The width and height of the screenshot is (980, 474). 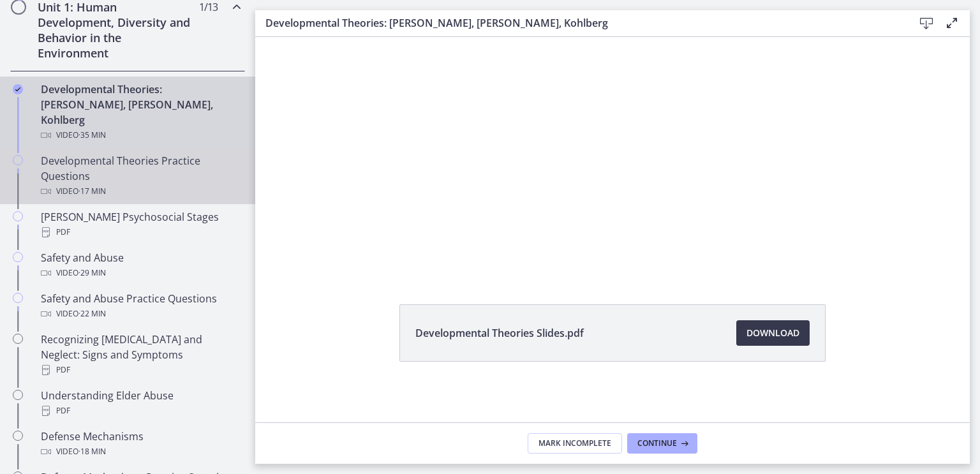 I want to click on div: Developmental Theories Practice Questions, so click(x=140, y=176).